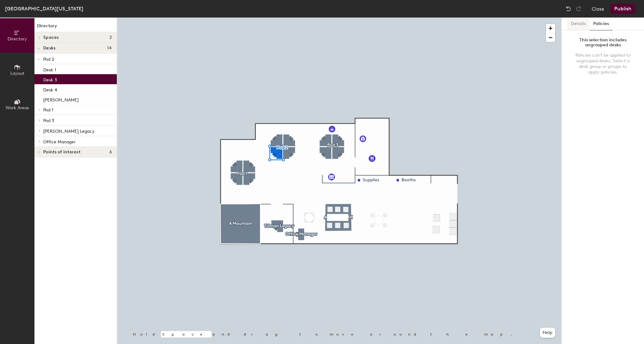 The height and width of the screenshot is (344, 644). I want to click on span: Layout, so click(17, 73).